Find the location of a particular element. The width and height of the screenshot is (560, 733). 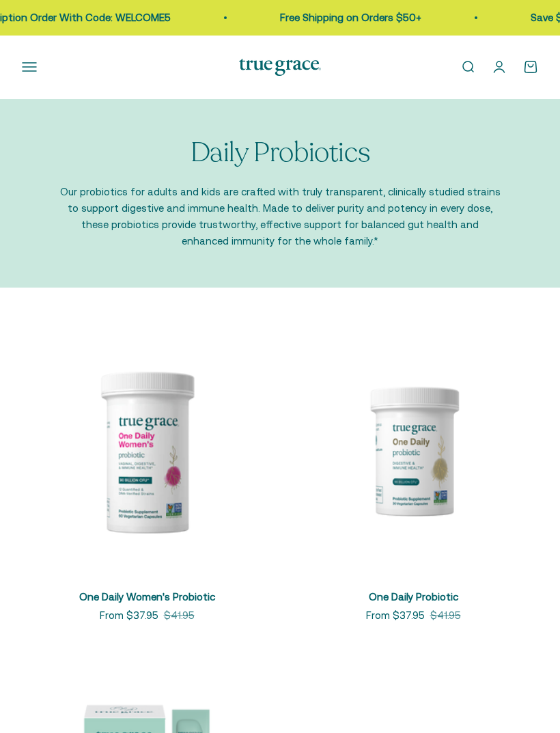

a: One Daily Probiotic is located at coordinates (413, 596).